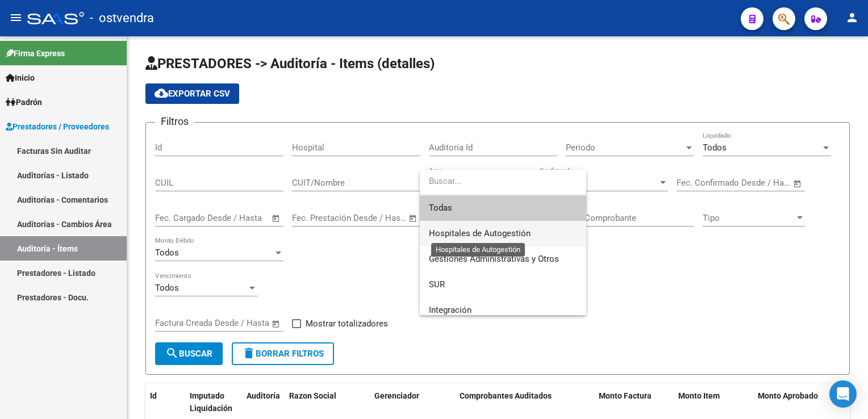 This screenshot has height=419, width=868. Describe the element at coordinates (480, 234) in the screenshot. I see `span: Hospitales de Autogestión` at that location.